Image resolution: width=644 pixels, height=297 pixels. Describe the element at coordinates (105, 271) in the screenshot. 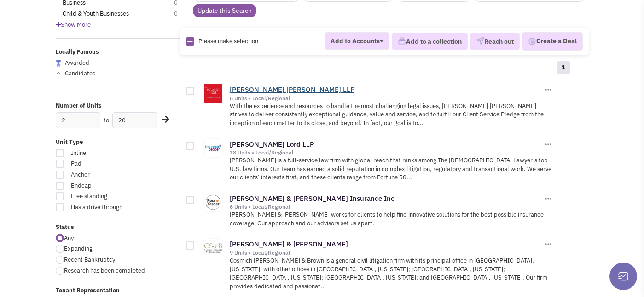

I see `span: Research has been completed` at that location.